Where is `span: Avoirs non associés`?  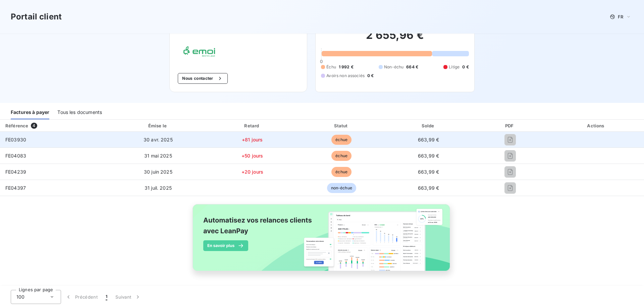
span: Avoirs non associés is located at coordinates (345, 76).